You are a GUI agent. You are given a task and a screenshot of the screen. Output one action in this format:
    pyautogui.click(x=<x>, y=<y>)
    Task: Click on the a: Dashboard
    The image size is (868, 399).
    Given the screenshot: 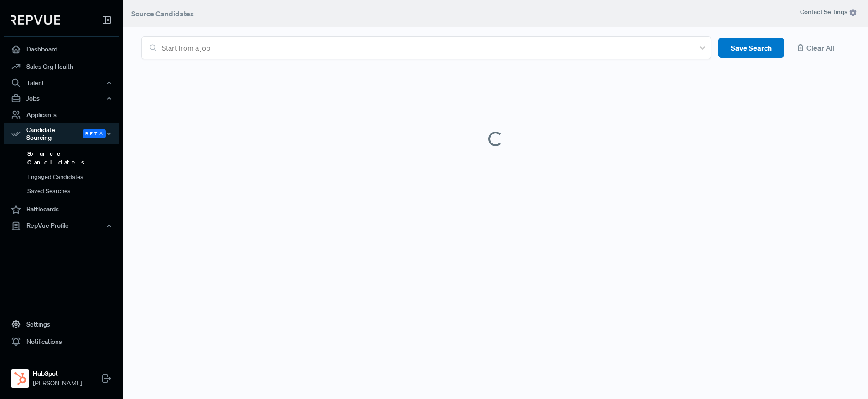 What is the action you would take?
    pyautogui.click(x=62, y=49)
    